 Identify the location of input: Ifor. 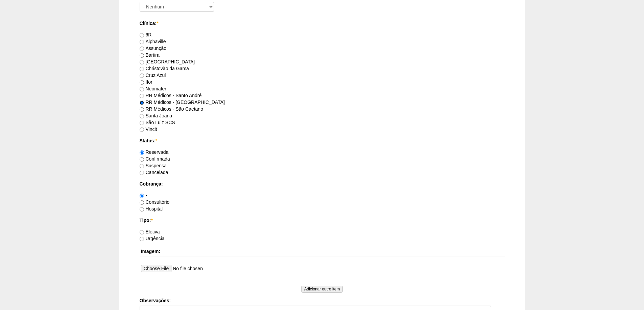
(141, 82).